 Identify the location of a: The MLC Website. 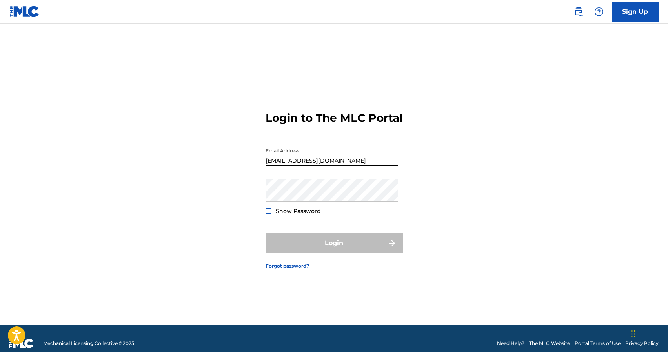
(550, 343).